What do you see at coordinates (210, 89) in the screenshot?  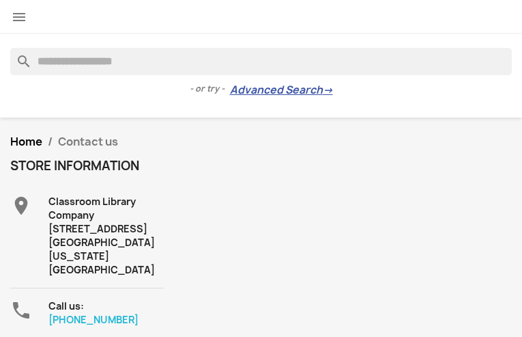 I see `span: - or try -` at bounding box center [210, 89].